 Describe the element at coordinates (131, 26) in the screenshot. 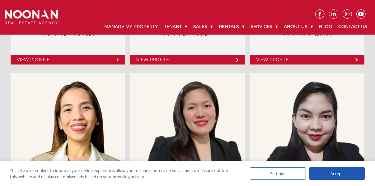

I see `a: Manage My Property` at that location.